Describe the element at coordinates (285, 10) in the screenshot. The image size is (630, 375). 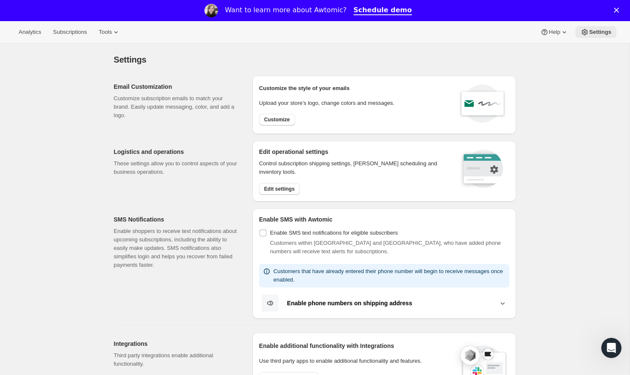
I see `div: Want to learn more about Awtomic?` at that location.